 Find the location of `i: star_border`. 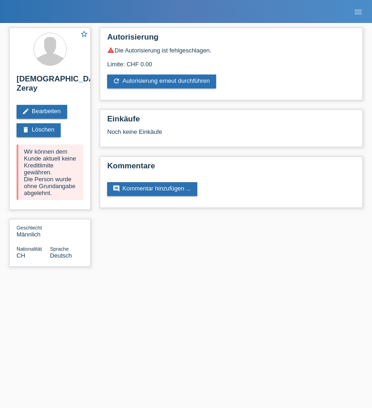

i: star_border is located at coordinates (84, 34).